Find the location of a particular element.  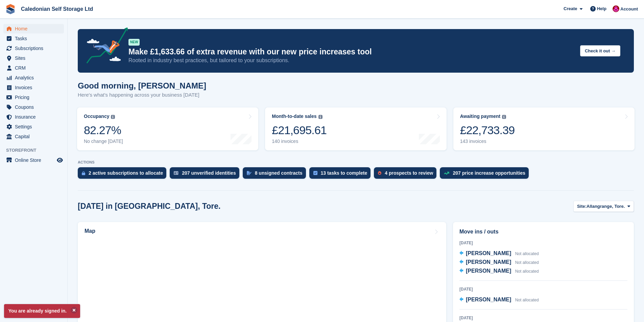

span: CRM is located at coordinates (35, 68).